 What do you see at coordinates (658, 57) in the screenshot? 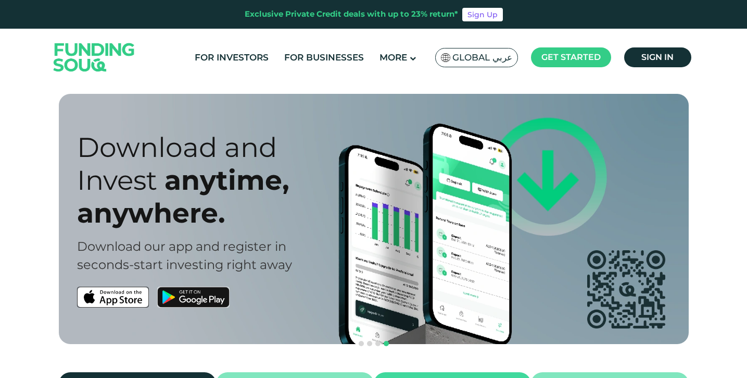
I see `a: Sign in` at bounding box center [658, 57].